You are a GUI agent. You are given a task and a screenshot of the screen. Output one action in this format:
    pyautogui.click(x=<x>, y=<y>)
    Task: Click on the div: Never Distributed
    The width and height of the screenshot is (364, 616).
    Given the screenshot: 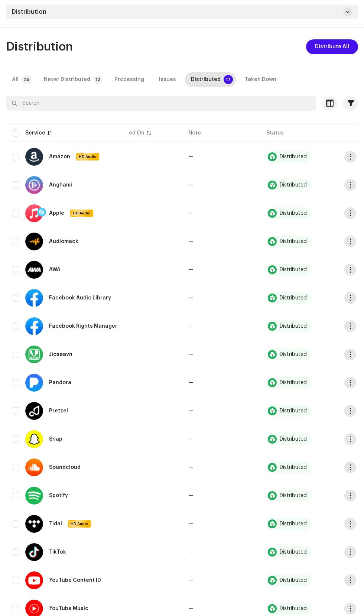 What is the action you would take?
    pyautogui.click(x=67, y=79)
    